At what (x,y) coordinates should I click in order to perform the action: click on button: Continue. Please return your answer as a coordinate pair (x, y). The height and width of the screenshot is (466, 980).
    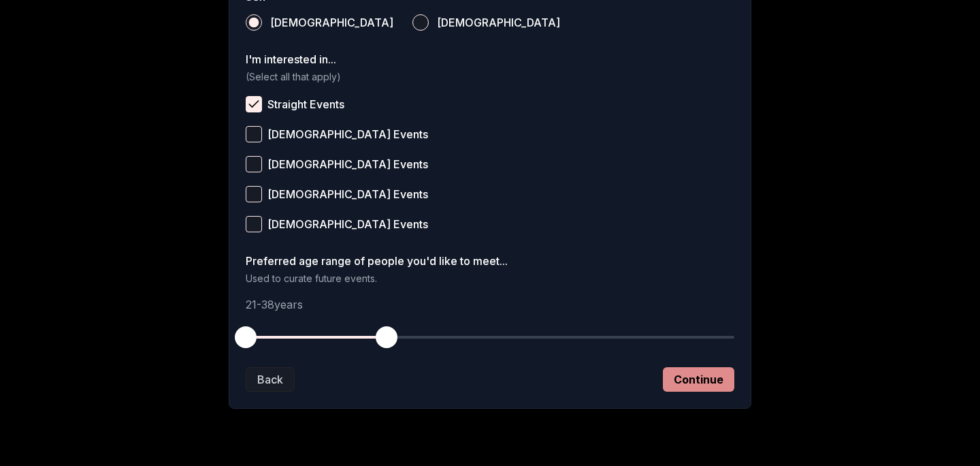
    Looking at the image, I should click on (698, 379).